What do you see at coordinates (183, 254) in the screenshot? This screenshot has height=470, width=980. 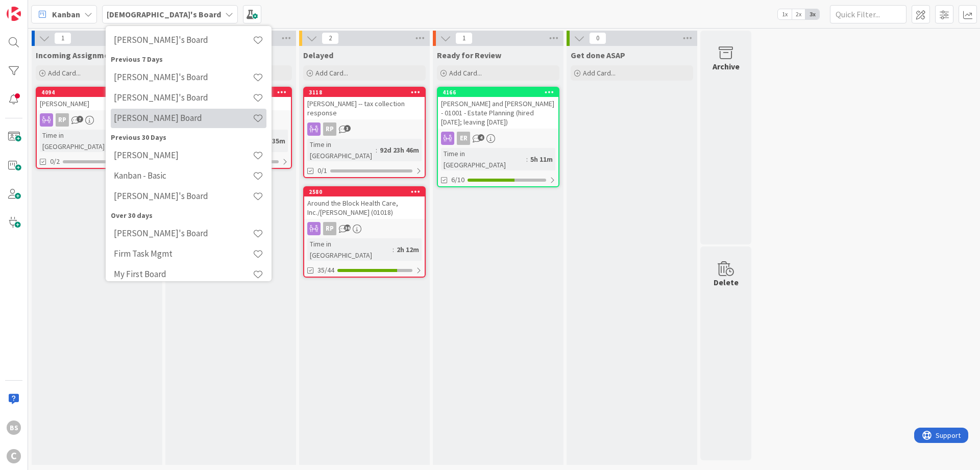 I see `h4: Firm Task Mgmt` at bounding box center [183, 254].